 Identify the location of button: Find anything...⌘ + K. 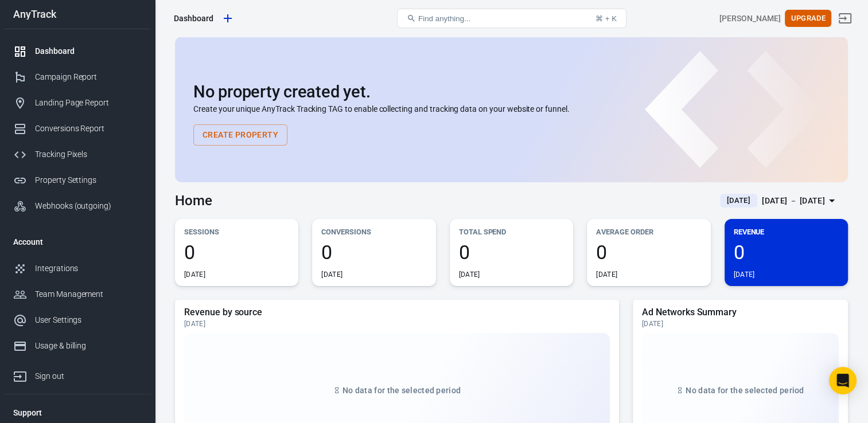
(511, 18).